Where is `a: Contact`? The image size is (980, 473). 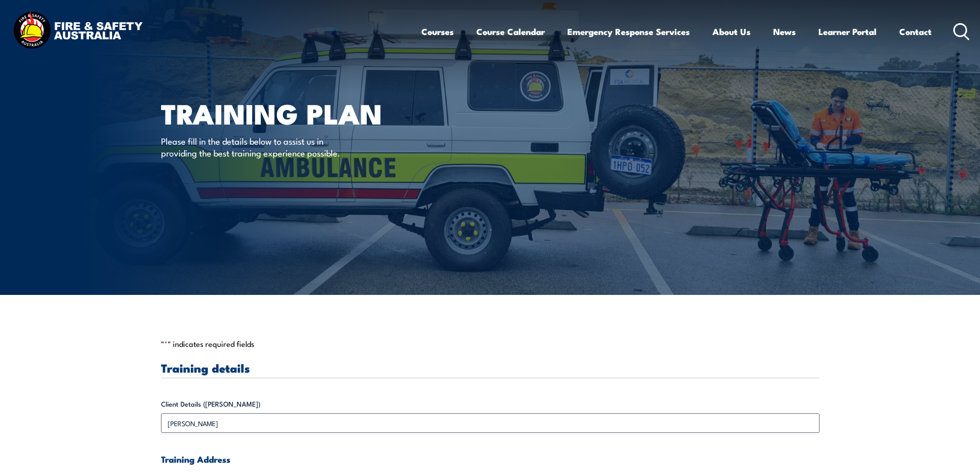
a: Contact is located at coordinates (915, 31).